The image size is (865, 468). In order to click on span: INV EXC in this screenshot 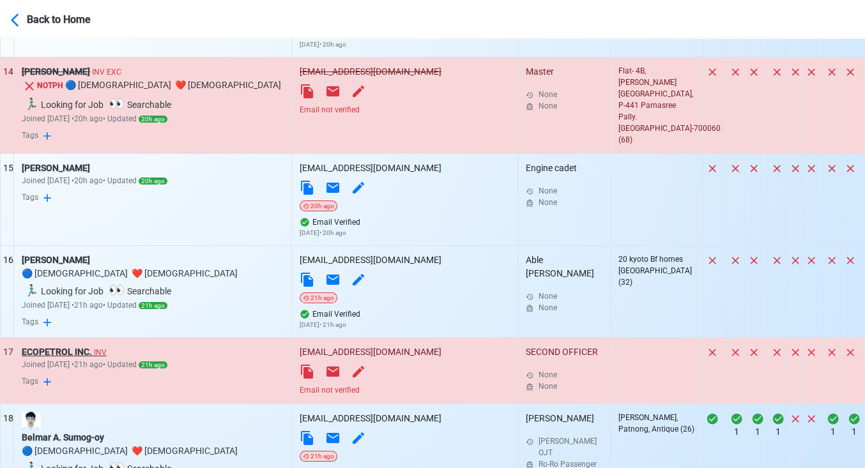, I will do `click(107, 72)`.